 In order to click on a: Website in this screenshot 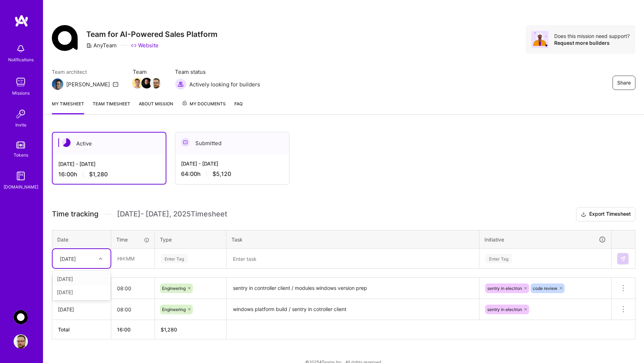, I will do `click(145, 45)`.